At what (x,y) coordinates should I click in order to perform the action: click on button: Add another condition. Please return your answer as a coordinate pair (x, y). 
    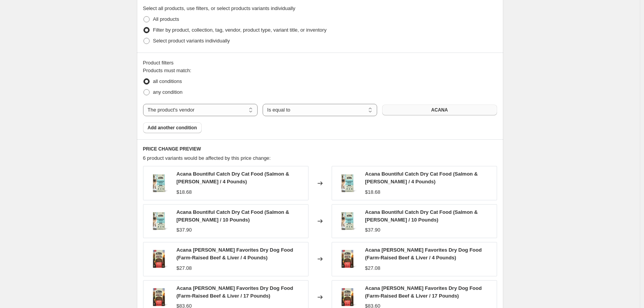
    Looking at the image, I should click on (172, 128).